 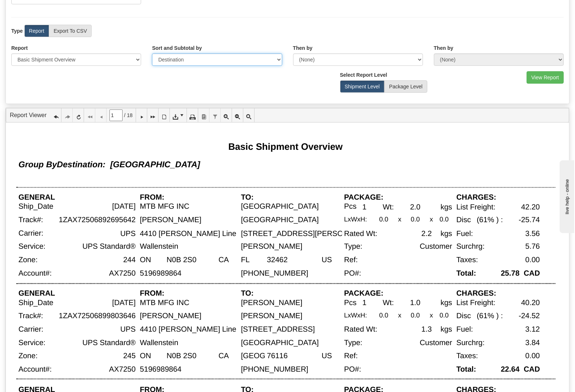 What do you see at coordinates (351, 259) in the screenshot?
I see `div: Ref:` at bounding box center [351, 259].